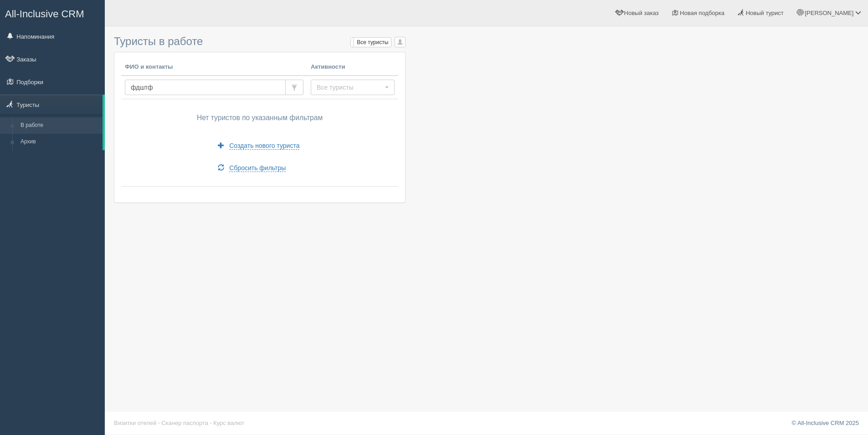 The width and height of the screenshot is (868, 435). Describe the element at coordinates (214, 67) in the screenshot. I see `th: ФИО и контакты` at that location.